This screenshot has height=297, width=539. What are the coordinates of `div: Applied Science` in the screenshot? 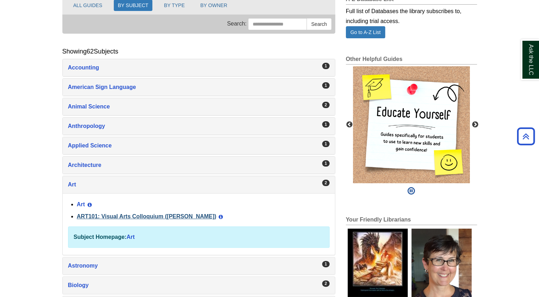 It's located at (199, 146).